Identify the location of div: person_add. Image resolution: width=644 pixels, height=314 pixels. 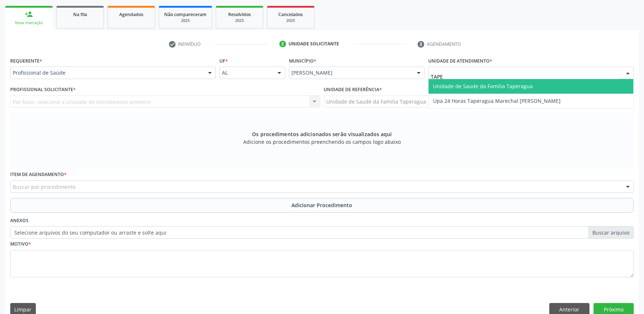
(29, 14).